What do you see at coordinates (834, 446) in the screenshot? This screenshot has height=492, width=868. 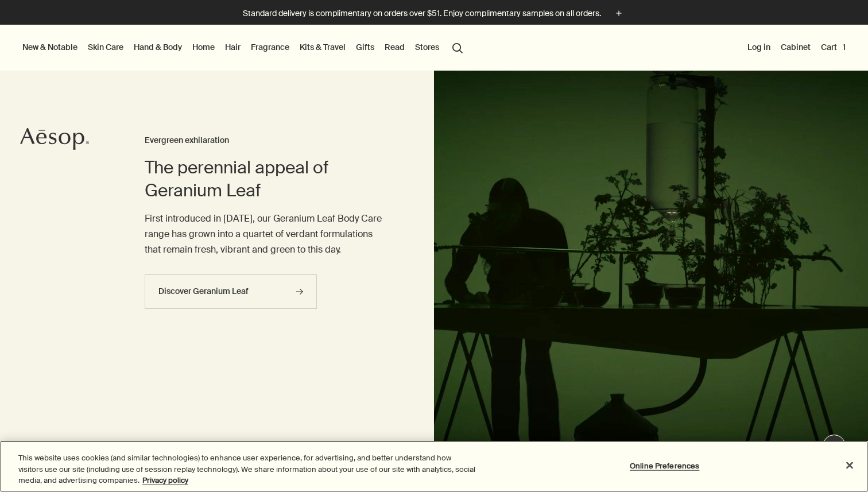 I see `button: Live Assistance` at bounding box center [834, 446].